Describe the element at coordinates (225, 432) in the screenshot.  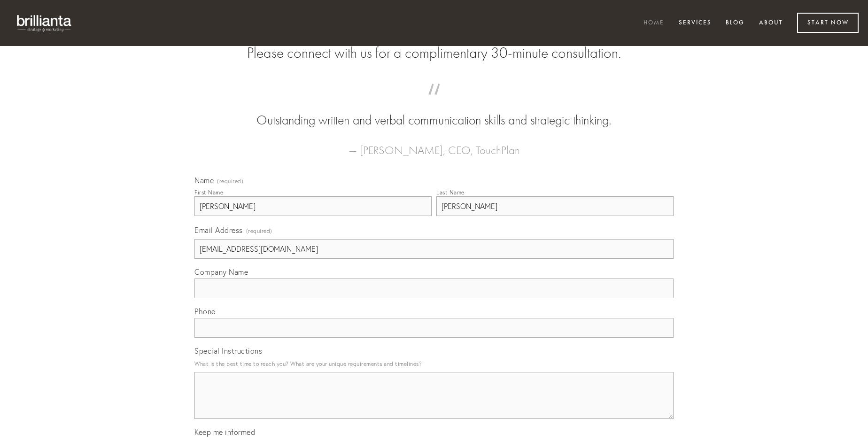
I see `span: Keep me informed` at that location.